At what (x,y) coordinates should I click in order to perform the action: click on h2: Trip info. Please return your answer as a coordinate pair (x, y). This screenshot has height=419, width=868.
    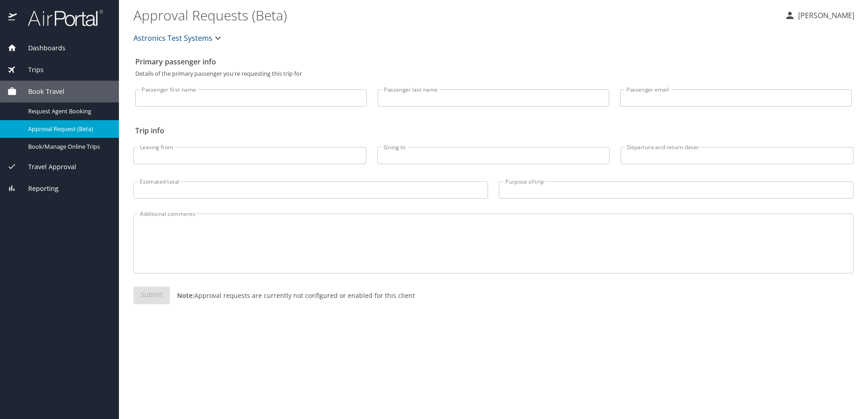
    Looking at the image, I should click on (493, 131).